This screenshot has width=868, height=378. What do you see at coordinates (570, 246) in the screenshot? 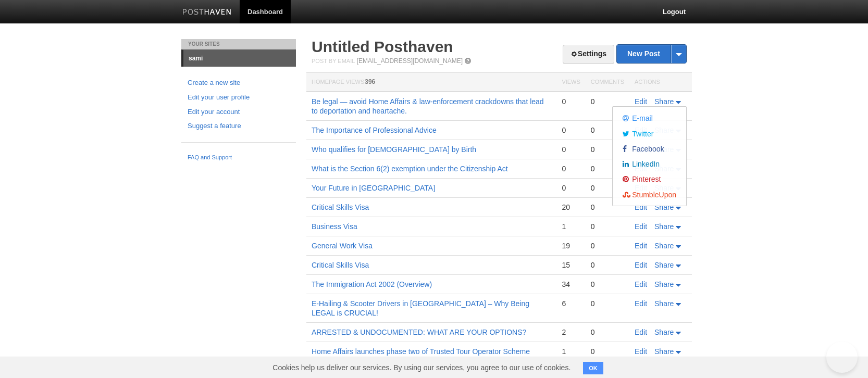
I see `div: 19` at bounding box center [570, 246].